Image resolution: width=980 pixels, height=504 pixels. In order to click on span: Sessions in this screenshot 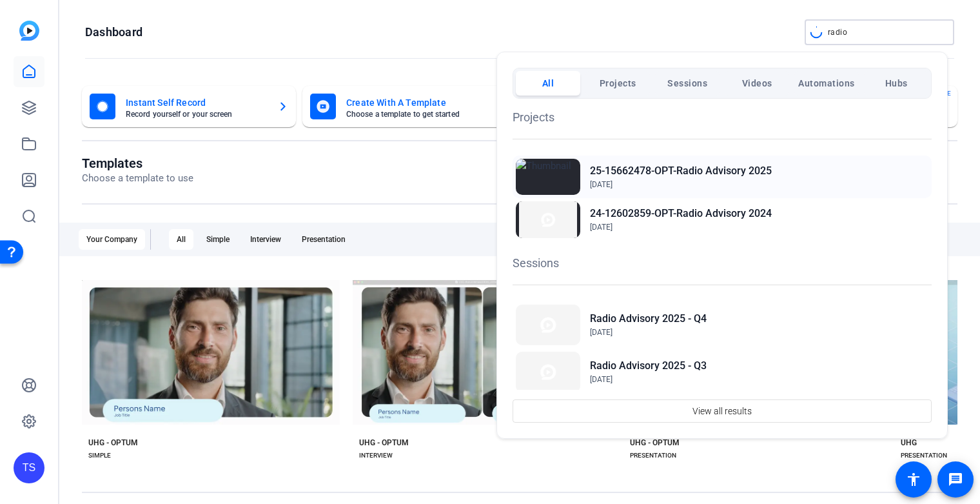, I will do `click(687, 83)`.